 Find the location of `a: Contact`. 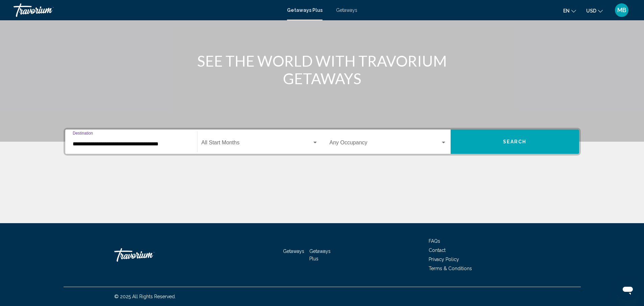

a: Contact is located at coordinates (437, 250).